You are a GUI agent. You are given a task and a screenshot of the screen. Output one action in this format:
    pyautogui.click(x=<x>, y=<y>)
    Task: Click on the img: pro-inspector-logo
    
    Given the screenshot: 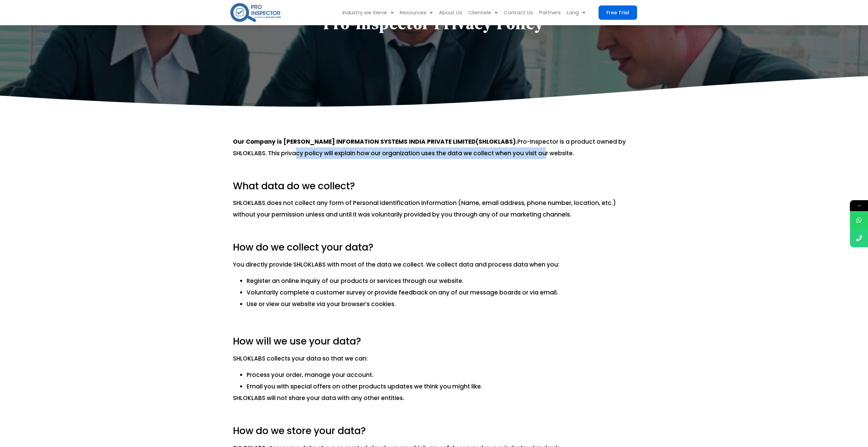 What is the action you would take?
    pyautogui.click(x=256, y=12)
    